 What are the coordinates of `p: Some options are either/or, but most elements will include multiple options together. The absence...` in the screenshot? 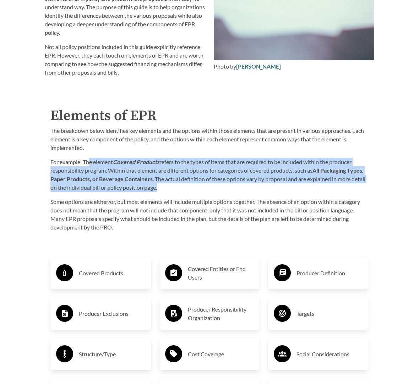 It's located at (209, 214).